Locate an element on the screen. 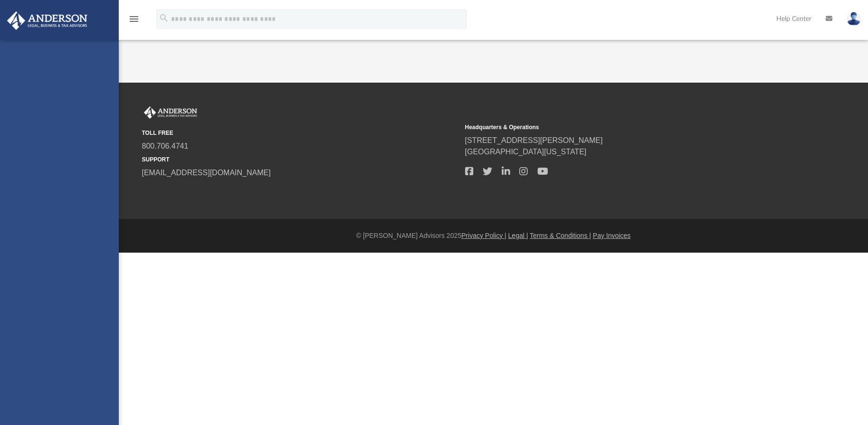 Image resolution: width=868 pixels, height=425 pixels. a: Legal | is located at coordinates (518, 236).